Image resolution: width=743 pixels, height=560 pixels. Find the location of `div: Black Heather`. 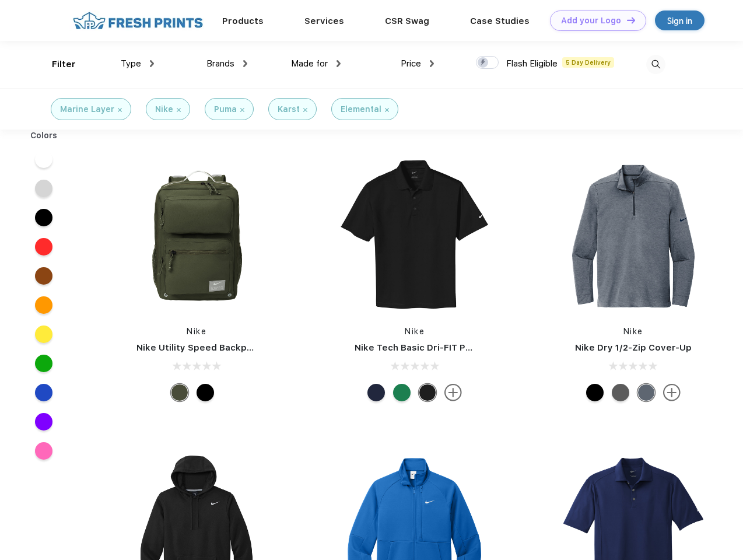

div: Black Heather is located at coordinates (621, 393).